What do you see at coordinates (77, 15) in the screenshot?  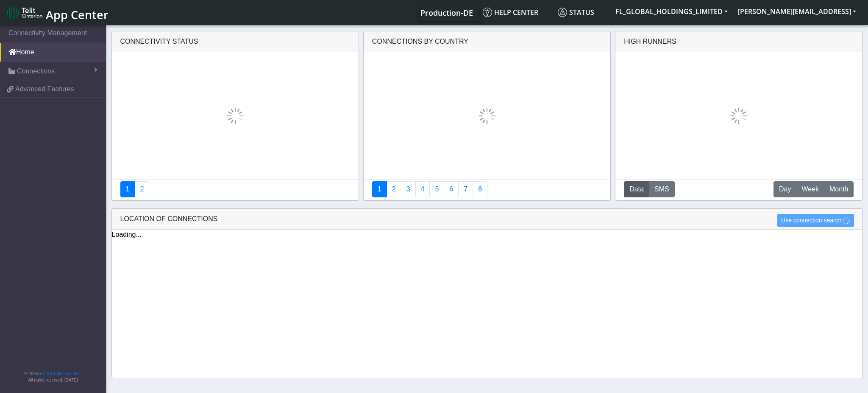 I see `span: App Center` at bounding box center [77, 15].